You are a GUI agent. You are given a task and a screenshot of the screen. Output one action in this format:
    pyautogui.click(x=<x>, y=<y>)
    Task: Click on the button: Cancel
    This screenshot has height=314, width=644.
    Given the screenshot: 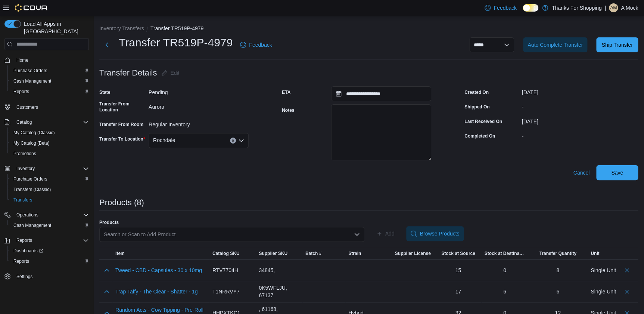 What is the action you would take?
    pyautogui.click(x=582, y=172)
    